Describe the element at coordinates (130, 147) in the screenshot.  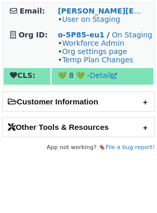
I see `a: File a bug report!` at that location.